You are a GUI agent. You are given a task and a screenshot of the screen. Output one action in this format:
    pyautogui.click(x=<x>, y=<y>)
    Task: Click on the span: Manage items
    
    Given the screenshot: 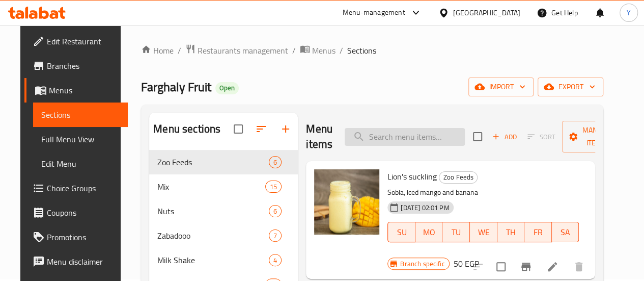 What is the action you would take?
    pyautogui.click(x=596, y=137)
    